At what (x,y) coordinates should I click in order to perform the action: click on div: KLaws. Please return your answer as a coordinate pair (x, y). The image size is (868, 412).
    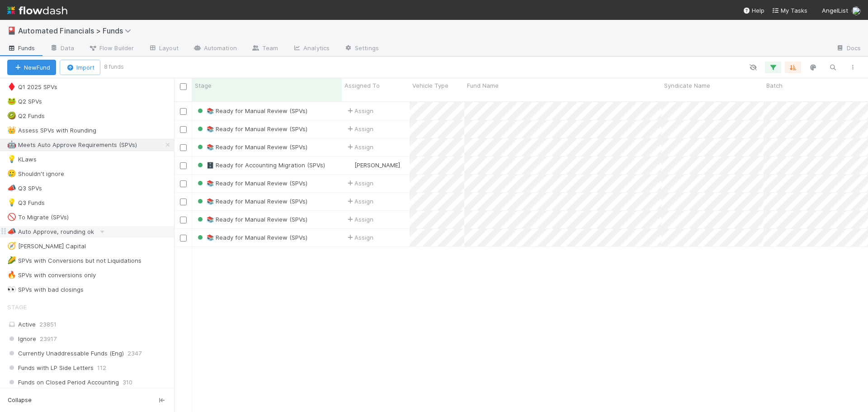
    Looking at the image, I should click on (22, 159).